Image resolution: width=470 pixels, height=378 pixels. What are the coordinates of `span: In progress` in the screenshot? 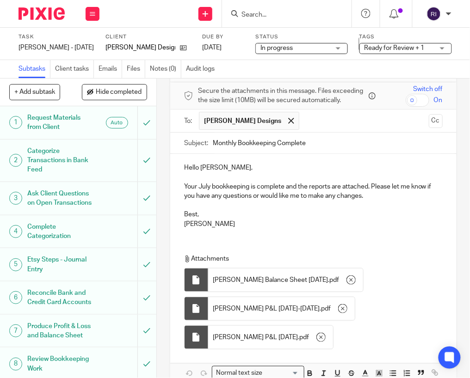 It's located at (277, 48).